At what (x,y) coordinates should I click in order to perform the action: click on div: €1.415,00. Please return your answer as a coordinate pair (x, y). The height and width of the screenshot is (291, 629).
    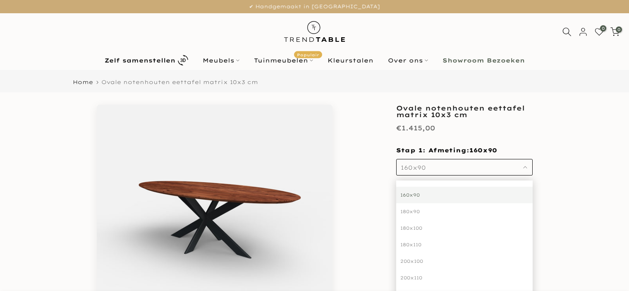
    Looking at the image, I should click on (416, 128).